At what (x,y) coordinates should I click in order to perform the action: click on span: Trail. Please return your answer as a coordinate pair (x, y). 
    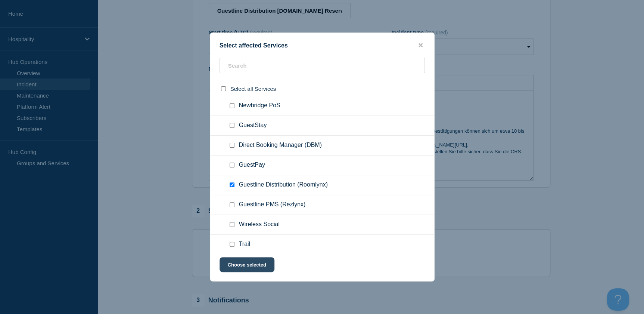
    Looking at the image, I should click on (245, 245).